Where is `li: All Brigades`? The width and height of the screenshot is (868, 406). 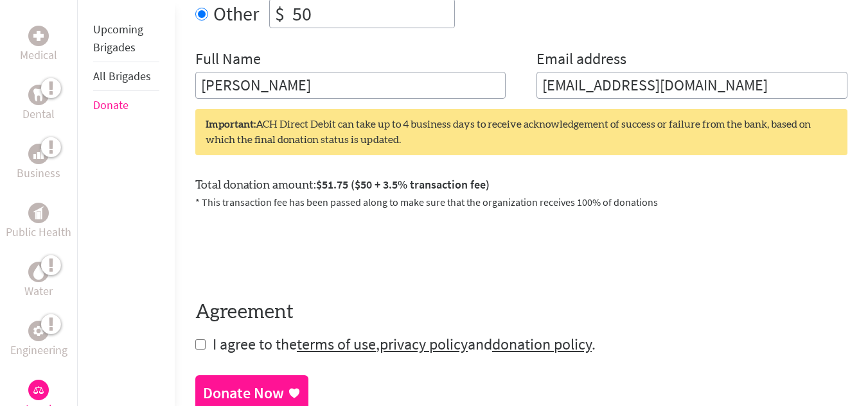 li: All Brigades is located at coordinates (126, 77).